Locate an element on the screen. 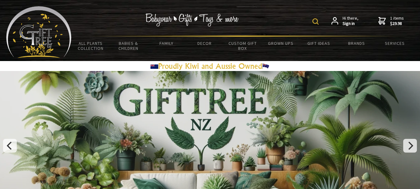 The height and width of the screenshot is (189, 420). button: Previous is located at coordinates (10, 145).